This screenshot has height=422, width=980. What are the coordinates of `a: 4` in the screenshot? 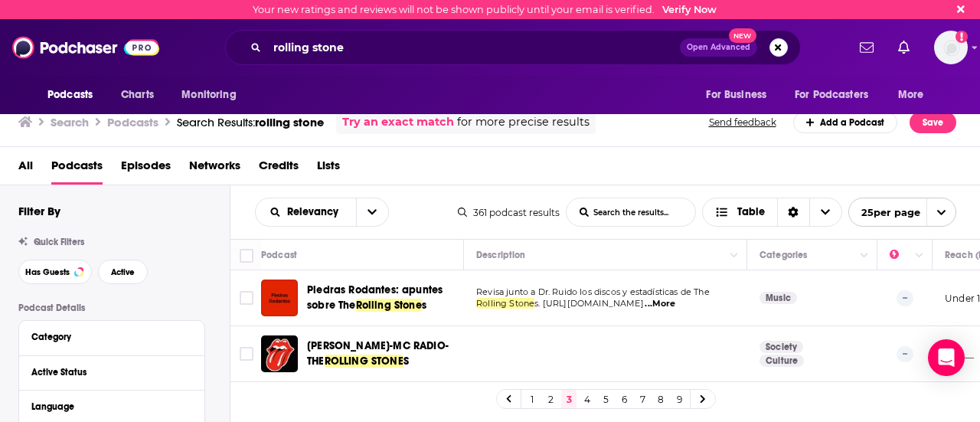 It's located at (587, 399).